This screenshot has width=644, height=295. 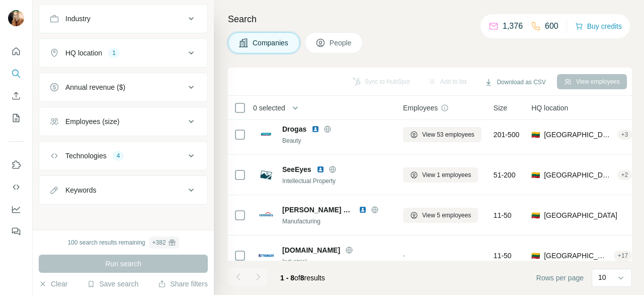 What do you see at coordinates (500, 108) in the screenshot?
I see `span: Size` at bounding box center [500, 108].